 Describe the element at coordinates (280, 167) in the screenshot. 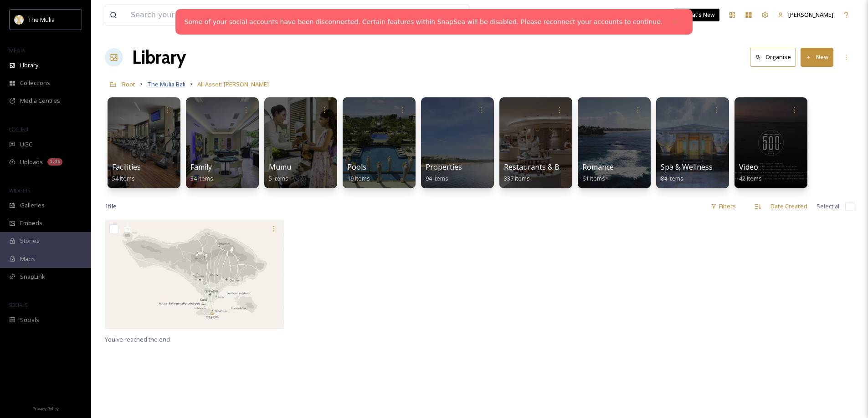

I see `span: Mumu` at that location.